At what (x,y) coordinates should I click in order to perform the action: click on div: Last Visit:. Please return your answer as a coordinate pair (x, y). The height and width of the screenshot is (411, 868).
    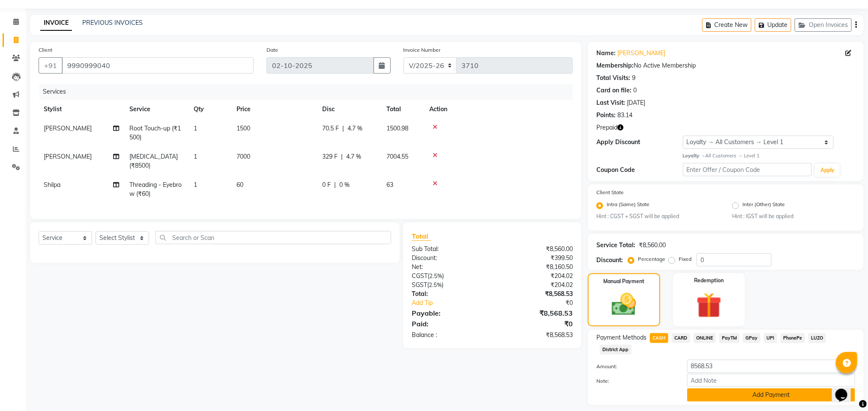
    Looking at the image, I should click on (610, 103).